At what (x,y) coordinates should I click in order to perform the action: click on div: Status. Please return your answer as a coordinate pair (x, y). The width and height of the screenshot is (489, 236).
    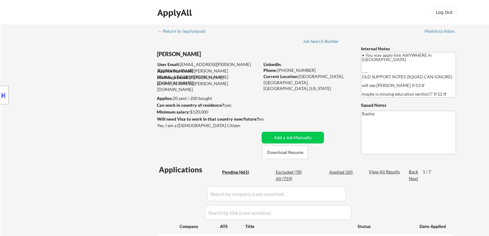
    Looking at the image, I should click on (384, 226).